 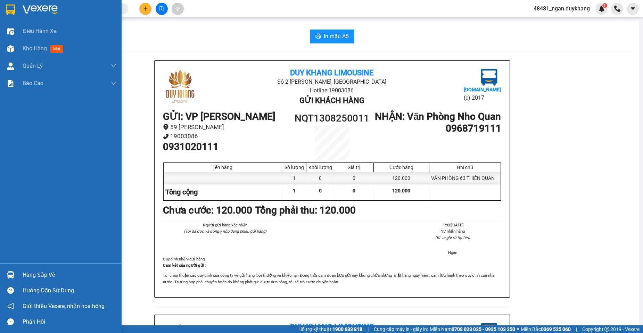 What do you see at coordinates (64, 306) in the screenshot?
I see `span: Giới thiệu Vexere, nhận hoa hồng` at bounding box center [64, 306].